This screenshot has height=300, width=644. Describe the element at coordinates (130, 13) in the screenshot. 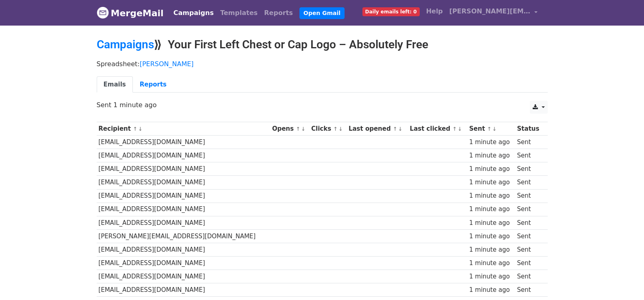

I see `a: MergeMail` at that location.